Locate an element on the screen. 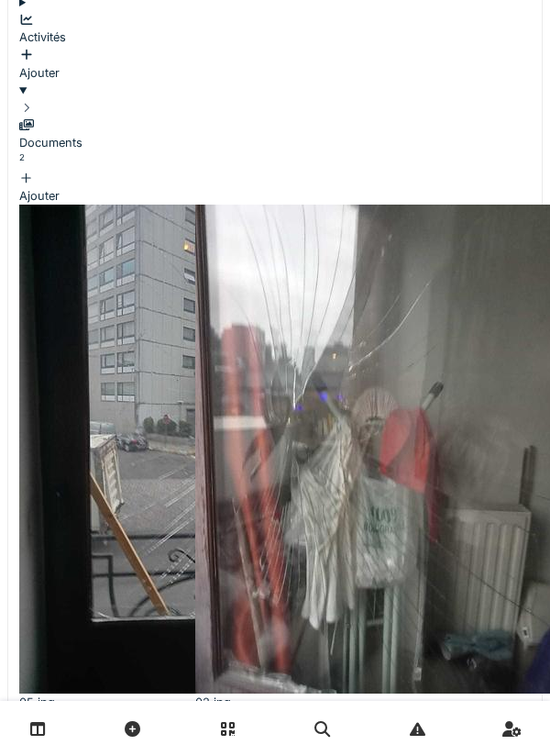 Image resolution: width=550 pixels, height=756 pixels. div: 05.jpg is located at coordinates (103, 701).